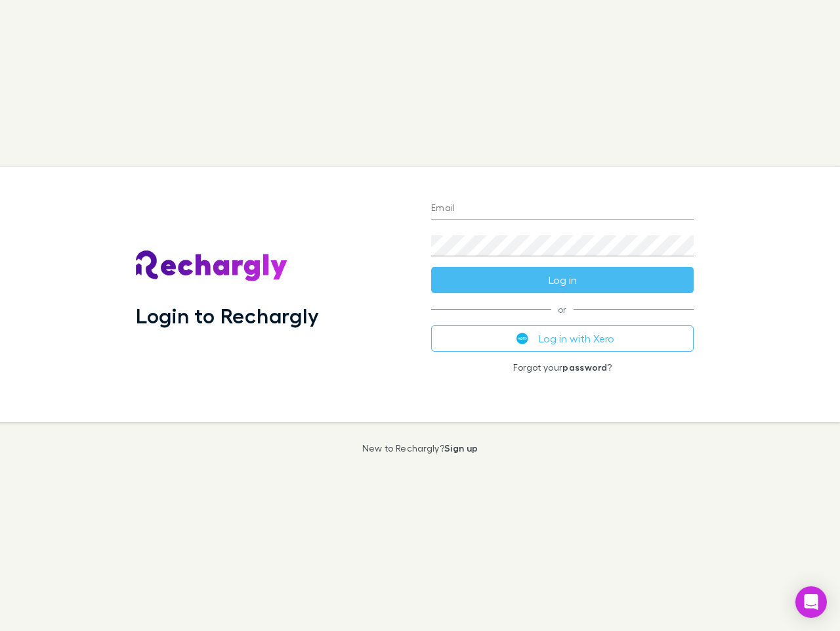 Image resolution: width=840 pixels, height=631 pixels. What do you see at coordinates (523, 338) in the screenshot?
I see `img: Xero's logo` at bounding box center [523, 338].